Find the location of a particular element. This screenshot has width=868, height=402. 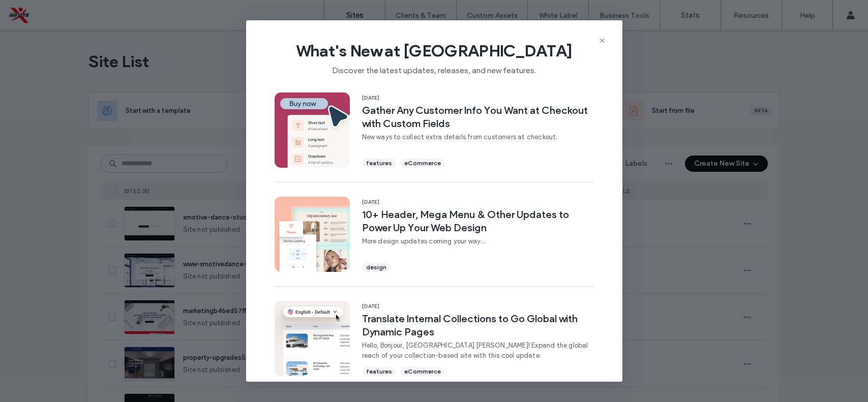

span: More design updates coming your way... is located at coordinates (478, 241).